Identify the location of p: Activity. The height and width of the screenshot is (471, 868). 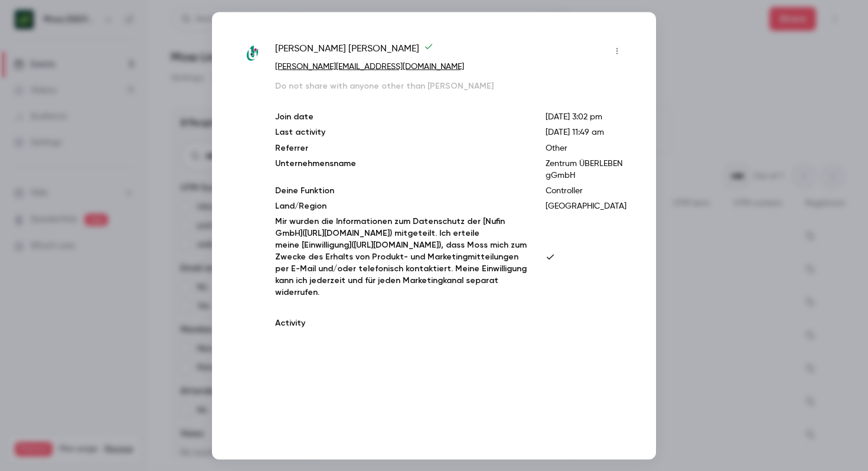
(450, 322).